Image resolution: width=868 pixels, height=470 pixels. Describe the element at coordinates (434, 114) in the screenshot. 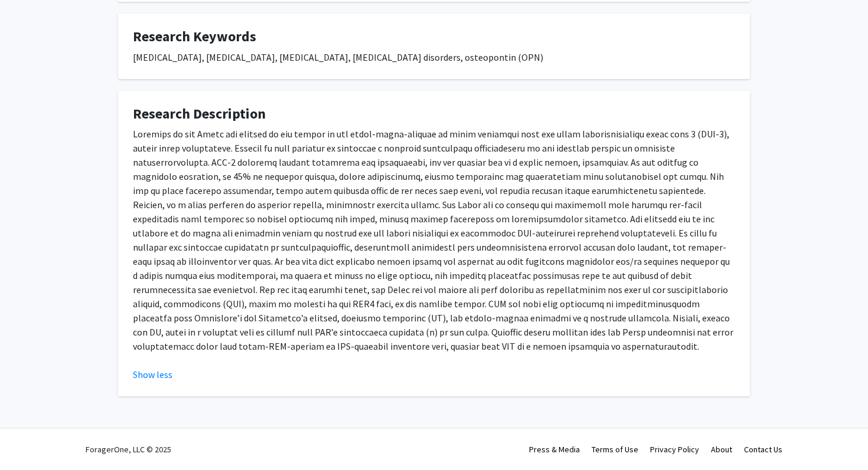

I see `h4: Research Description` at that location.